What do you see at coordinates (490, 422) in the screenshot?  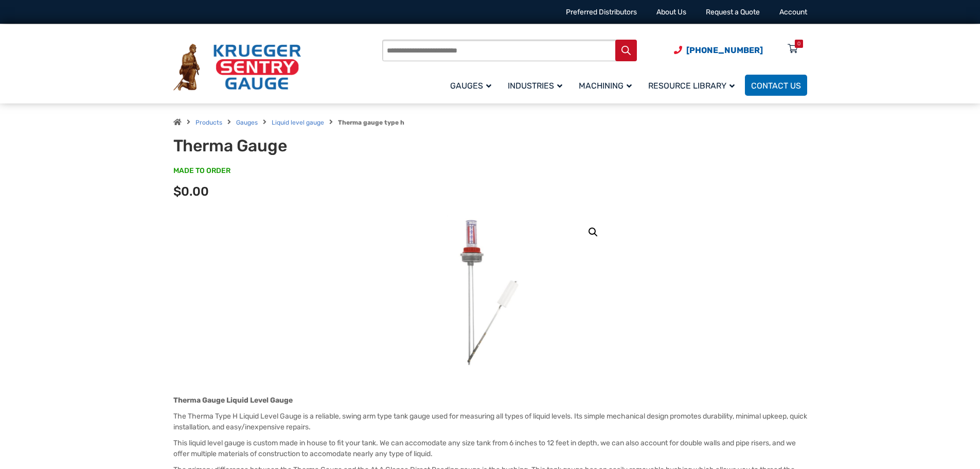 I see `p: The Therma Type H Liquid Level Gauge is a reliable, swing arm type tank gauge used for measuring ...` at bounding box center [490, 422].